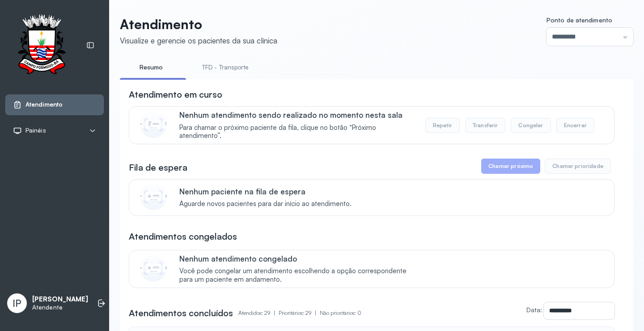  Describe the element at coordinates (44, 104) in the screenshot. I see `span: Atendimento` at that location.